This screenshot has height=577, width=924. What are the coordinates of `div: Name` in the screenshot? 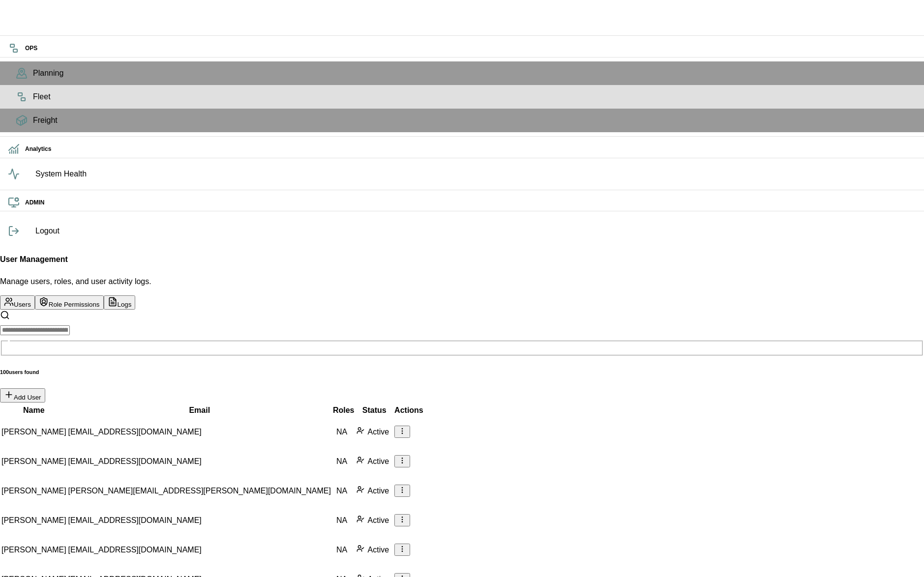 It's located at (34, 411).